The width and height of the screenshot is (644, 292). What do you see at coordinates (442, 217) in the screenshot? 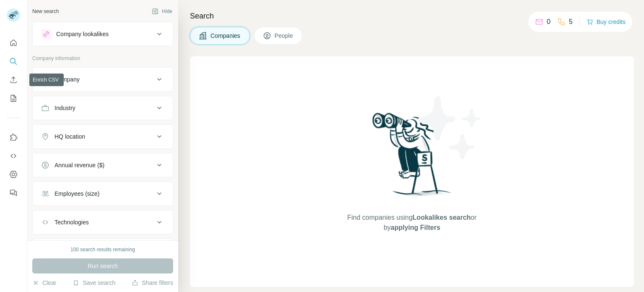
I see `span: Lookalikes search` at bounding box center [442, 217].